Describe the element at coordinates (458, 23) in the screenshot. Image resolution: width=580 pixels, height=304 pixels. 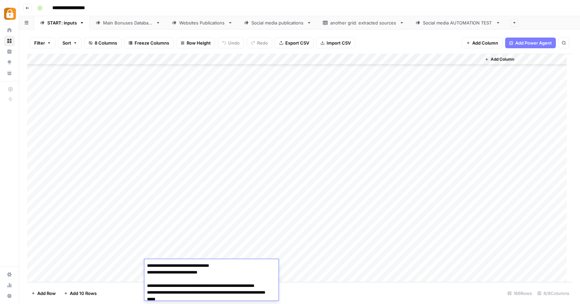
I see `div: Social media AUTOMATION TEST` at that location.